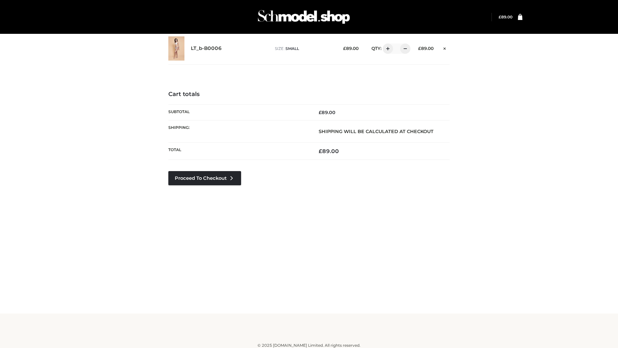 This screenshot has width=618, height=348. I want to click on a: Proceed to Checkout, so click(205, 178).